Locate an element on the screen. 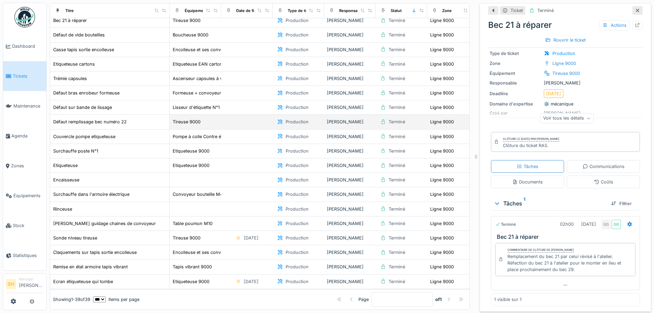 This screenshot has height=313, width=654. a: Stock is located at coordinates (25, 225).